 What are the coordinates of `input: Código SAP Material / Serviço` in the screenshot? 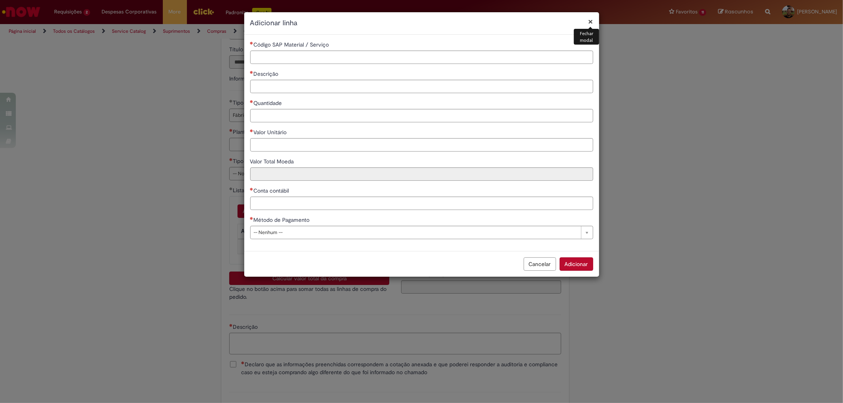 It's located at (422, 57).